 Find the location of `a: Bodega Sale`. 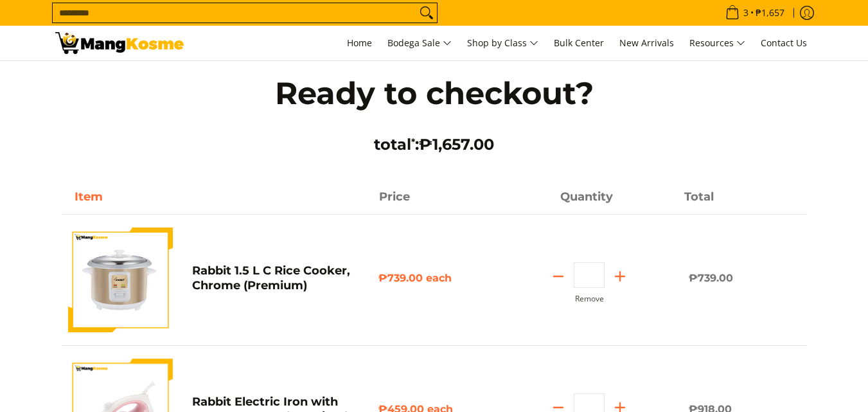

a: Bodega Sale is located at coordinates (420, 43).